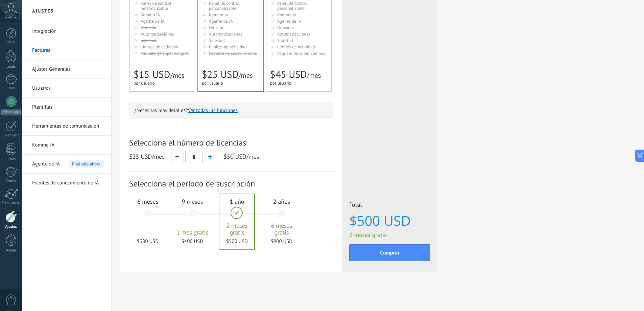 The height and width of the screenshot is (311, 644). What do you see at coordinates (67, 164) in the screenshot?
I see `li: Agente de IA` at bounding box center [67, 164].